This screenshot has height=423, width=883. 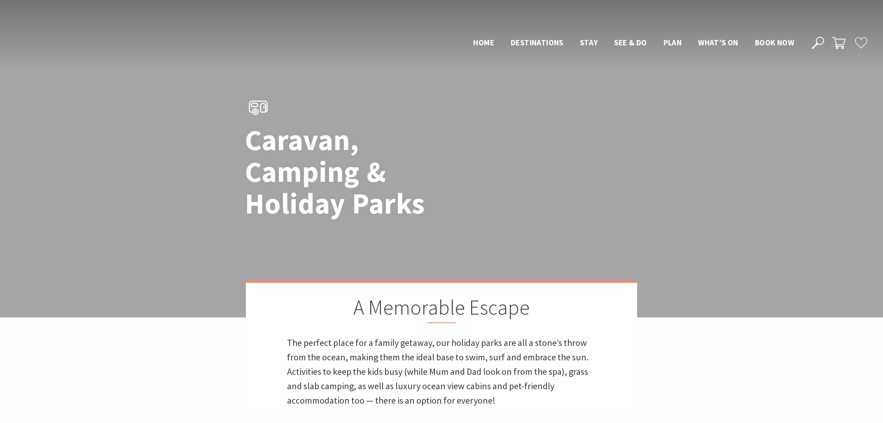 What do you see at coordinates (361, 171) in the screenshot?
I see `h1: Caravan, Camping & Holiday Parks` at bounding box center [361, 171].